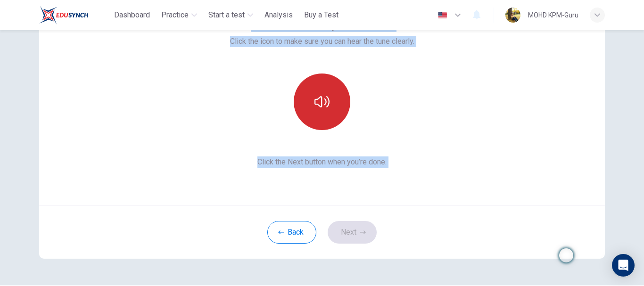 This screenshot has width=644, height=286. I want to click on button: Analysis, so click(279, 15).